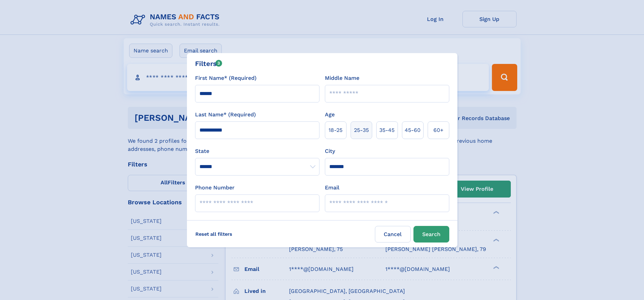 This screenshot has height=300, width=644. Describe the element at coordinates (330, 151) in the screenshot. I see `label: City` at that location.